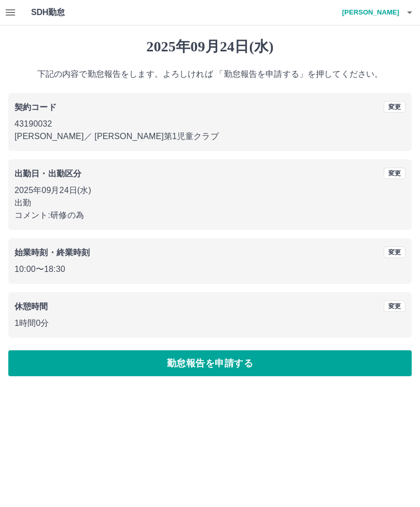 The height and width of the screenshot is (507, 420). Describe the element at coordinates (210, 269) in the screenshot. I see `p: 10:00 〜 18:30` at that location.